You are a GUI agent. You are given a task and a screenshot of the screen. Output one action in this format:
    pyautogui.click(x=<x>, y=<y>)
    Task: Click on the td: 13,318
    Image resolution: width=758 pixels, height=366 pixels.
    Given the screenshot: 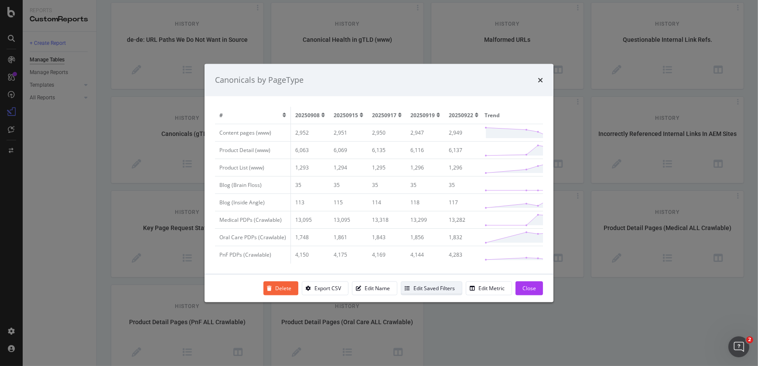 What is the action you would take?
    pyautogui.click(x=387, y=220)
    